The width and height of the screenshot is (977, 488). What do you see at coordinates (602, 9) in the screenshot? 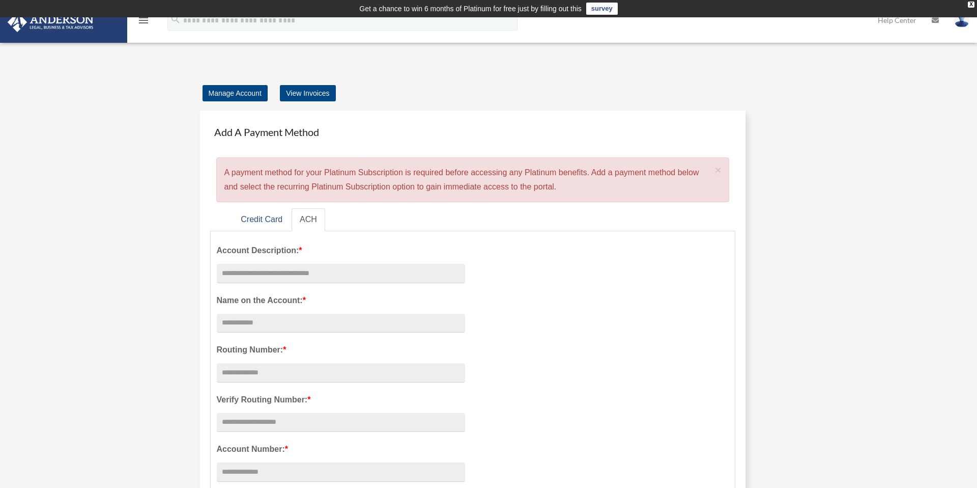
I see `a: survey` at bounding box center [602, 9].